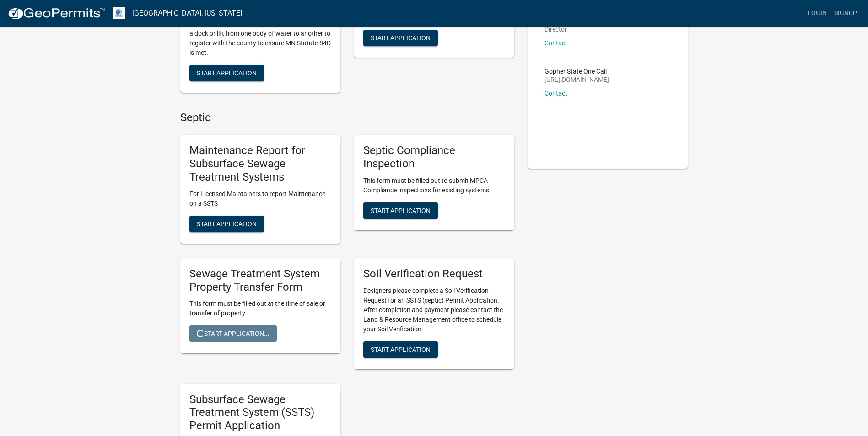  I want to click on h5: Subsurface Sewage Treatment System (SSTS) Permit Application, so click(260, 412).